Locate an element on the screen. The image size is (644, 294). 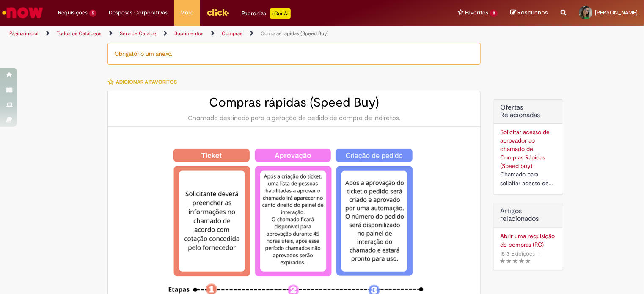
a: Todos os Catálogos is located at coordinates (79, 33).